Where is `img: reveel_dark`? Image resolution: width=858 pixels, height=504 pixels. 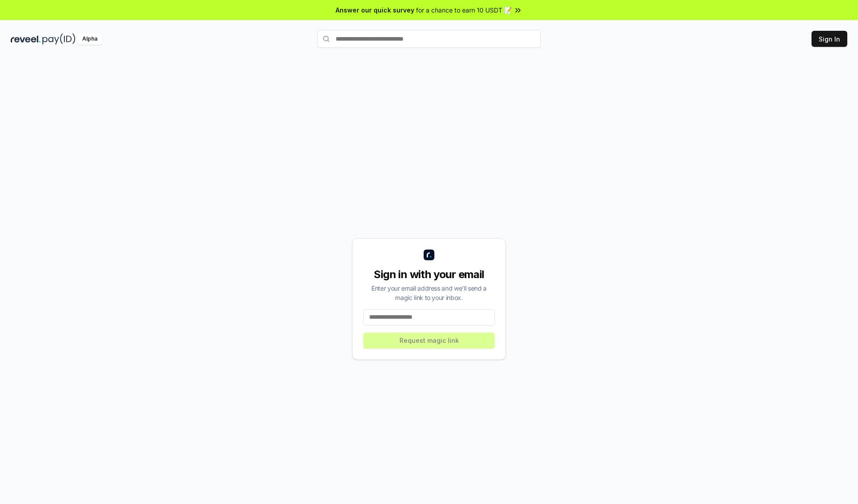
img: reveel_dark is located at coordinates (26, 38).